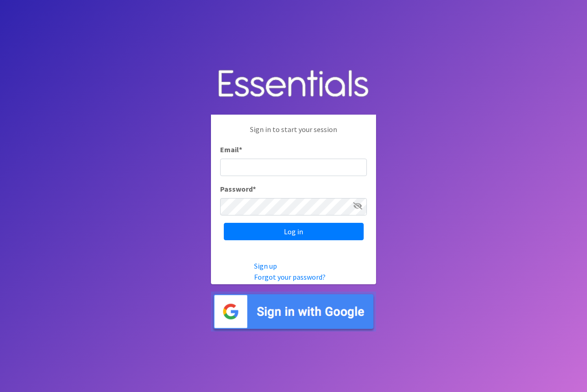 This screenshot has height=392, width=587. Describe the element at coordinates (290, 277) in the screenshot. I see `a: Forgot your password?` at that location.